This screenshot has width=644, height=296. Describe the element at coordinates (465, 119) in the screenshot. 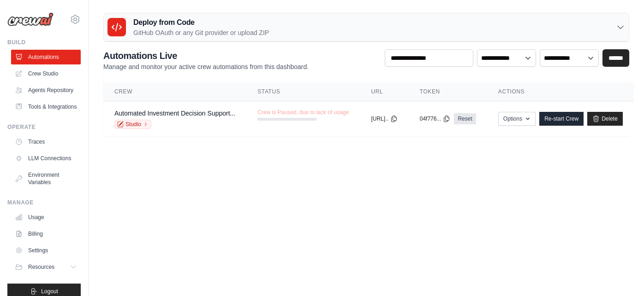

I see `a: Reset` at that location.